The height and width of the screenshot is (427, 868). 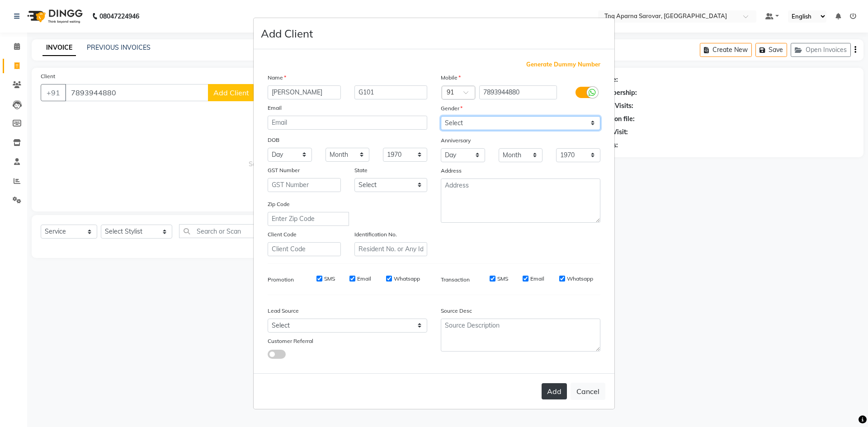 I want to click on label: Name, so click(x=277, y=78).